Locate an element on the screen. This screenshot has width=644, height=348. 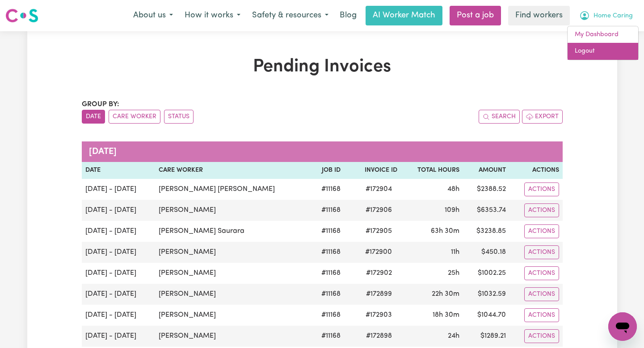
th: Actions is located at coordinates (536, 170).